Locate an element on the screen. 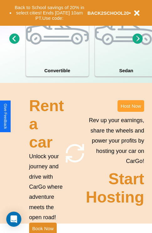  div: Open Intercom Messenger is located at coordinates (14, 219).